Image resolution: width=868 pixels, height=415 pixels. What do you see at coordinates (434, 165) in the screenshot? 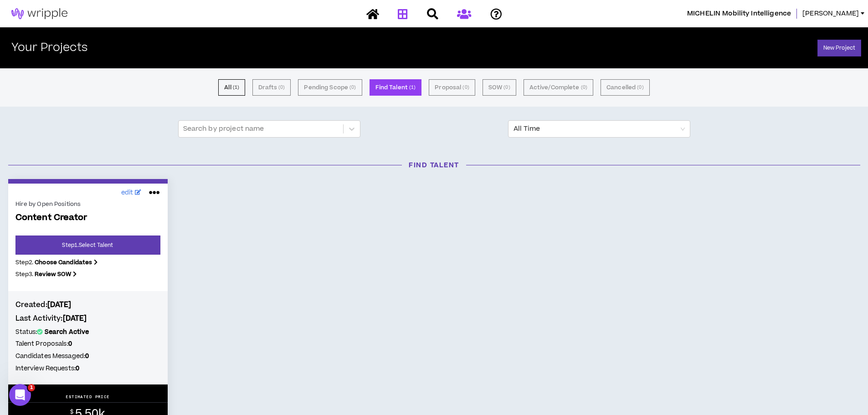
I see `h3: Find Talent` at bounding box center [434, 165].